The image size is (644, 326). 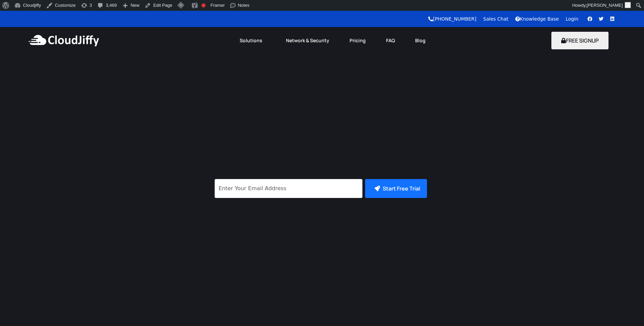 What do you see at coordinates (580, 41) in the screenshot?
I see `button: FREE SIGNUP` at bounding box center [580, 41].